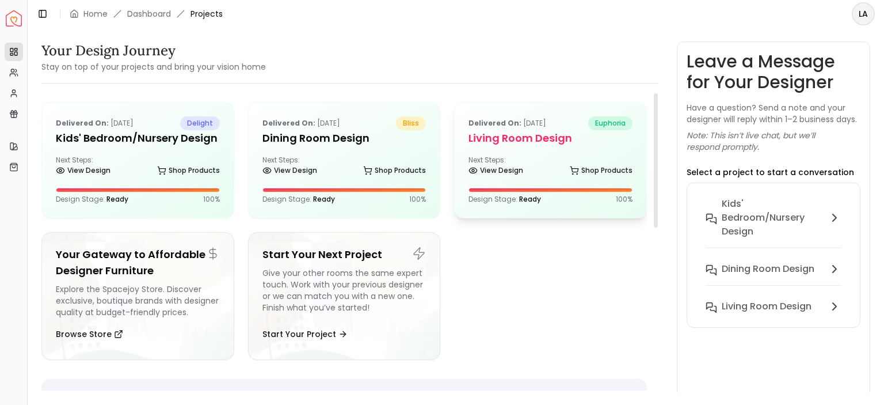  I want to click on h6: Dining Room Design, so click(768, 269).